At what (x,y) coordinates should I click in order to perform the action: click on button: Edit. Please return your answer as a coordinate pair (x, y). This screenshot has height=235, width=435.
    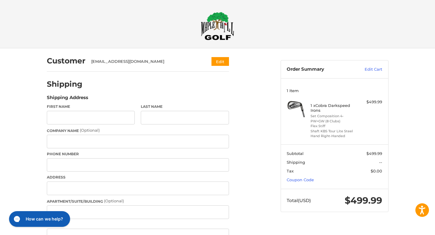
    Looking at the image, I should click on (220, 61).